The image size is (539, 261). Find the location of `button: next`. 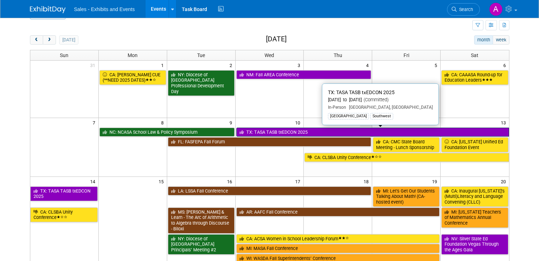

button: next is located at coordinates (49, 40).